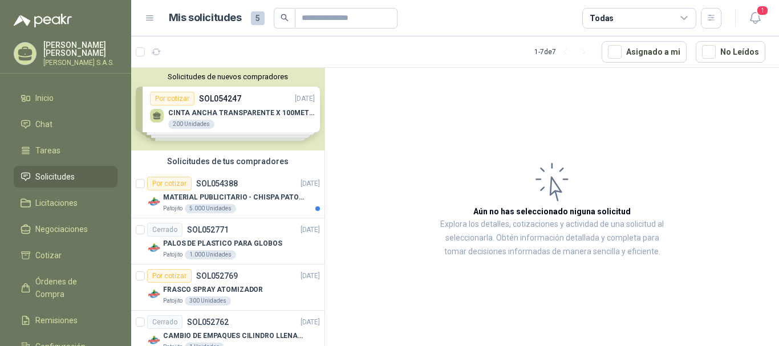 The height and width of the screenshot is (346, 779). I want to click on h3: Aún no has seleccionado niguna solicitud, so click(552, 212).